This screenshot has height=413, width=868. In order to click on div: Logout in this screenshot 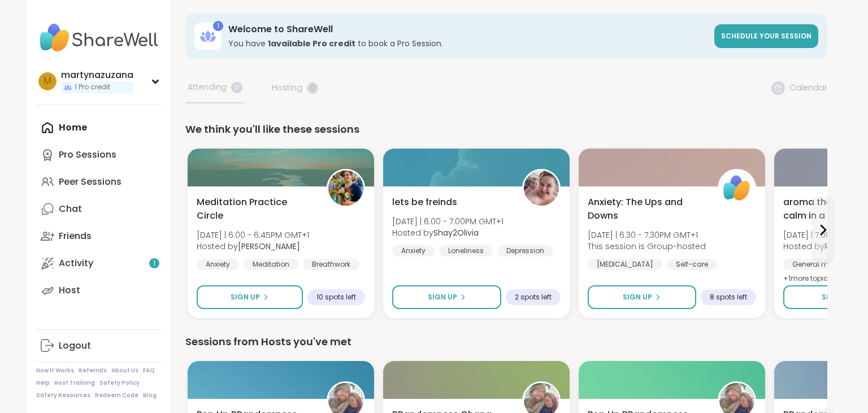, I will do `click(74, 346)`.